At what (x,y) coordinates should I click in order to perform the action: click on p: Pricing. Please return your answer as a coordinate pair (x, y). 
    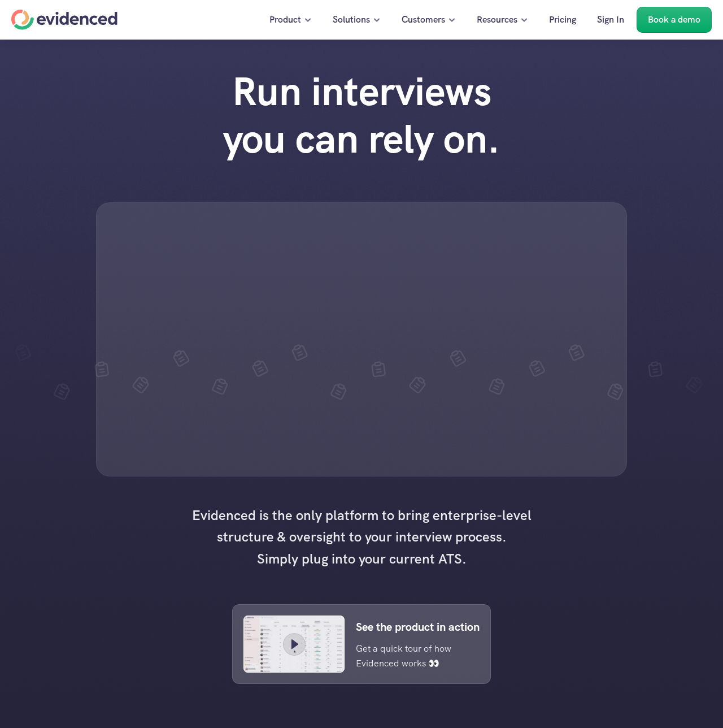
    Looking at the image, I should click on (563, 20).